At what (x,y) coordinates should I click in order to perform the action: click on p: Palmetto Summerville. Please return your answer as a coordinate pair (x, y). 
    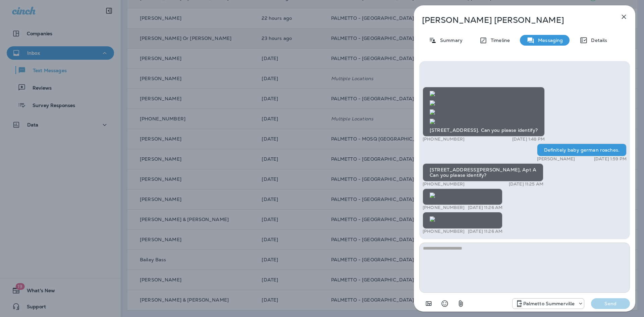
    Looking at the image, I should click on (549, 303).